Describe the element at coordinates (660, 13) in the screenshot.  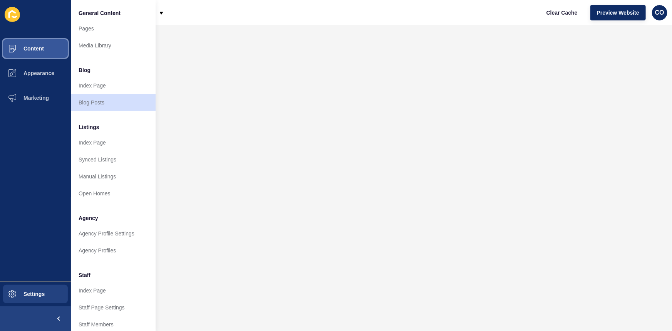
I see `span: CO` at that location.